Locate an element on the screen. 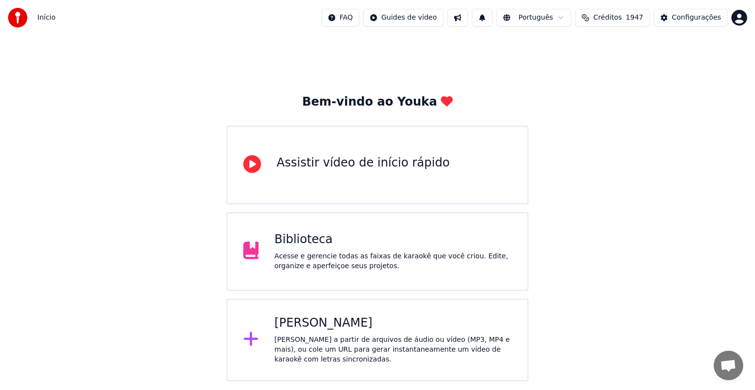 This screenshot has width=755, height=390. div: Bate-papo aberto is located at coordinates (728, 366).